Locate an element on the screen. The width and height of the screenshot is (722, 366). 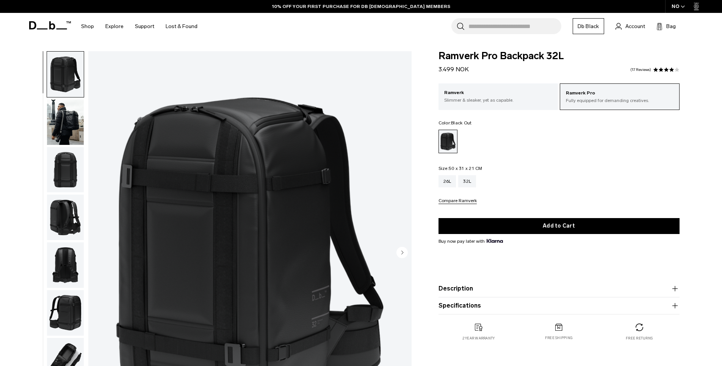
a: 17 reviews is located at coordinates (641, 70).